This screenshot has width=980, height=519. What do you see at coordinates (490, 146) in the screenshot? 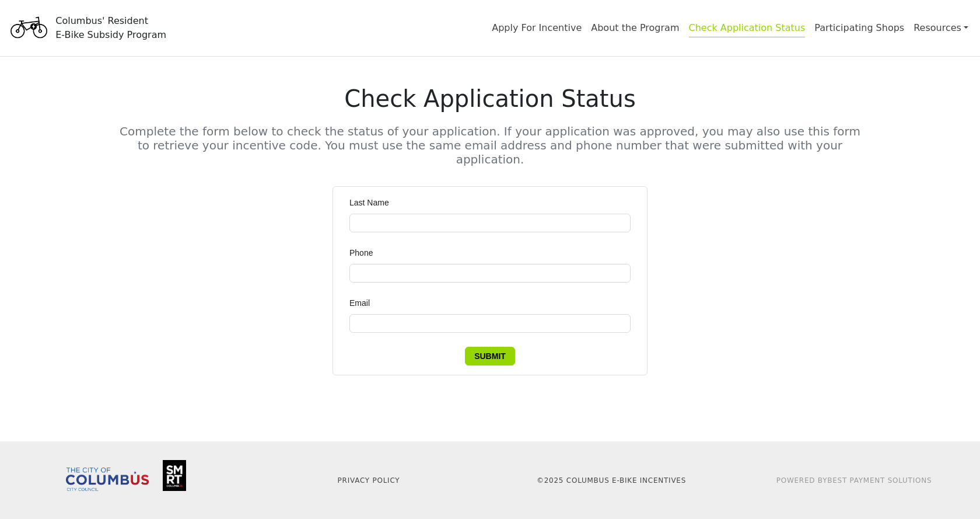
I see `h5: Complete the form below to check the status of your application. If your application was approved...` at bounding box center [490, 146].